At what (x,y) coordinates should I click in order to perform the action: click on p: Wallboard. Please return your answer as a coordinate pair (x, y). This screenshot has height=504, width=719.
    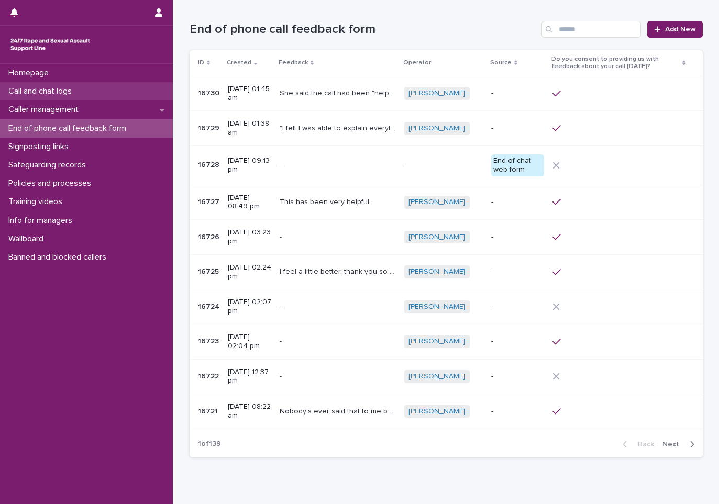
    Looking at the image, I should click on (28, 239).